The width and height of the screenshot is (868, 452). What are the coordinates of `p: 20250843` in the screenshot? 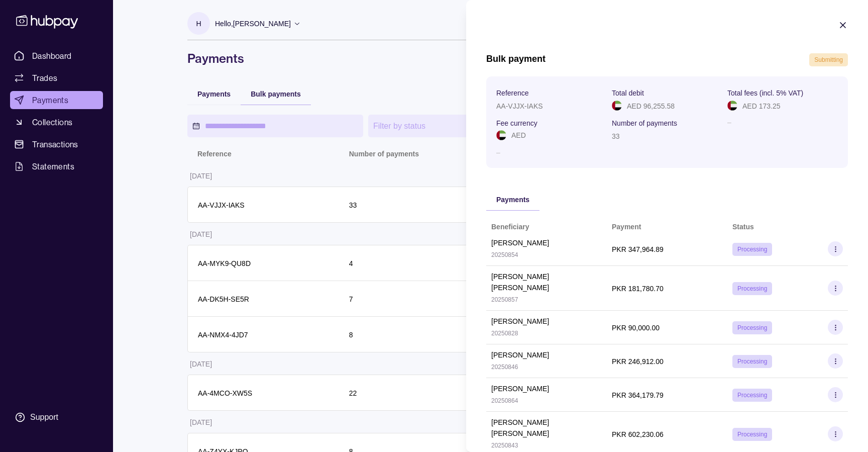 It's located at (547, 445).